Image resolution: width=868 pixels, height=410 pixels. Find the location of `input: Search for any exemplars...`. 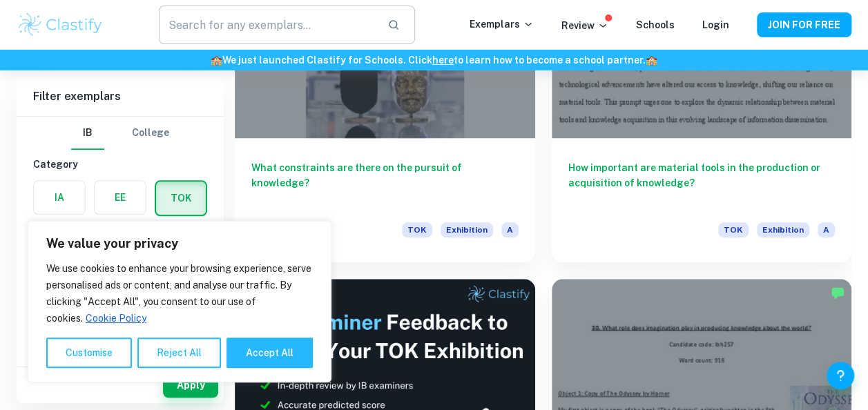

input: Search for any exemplars... is located at coordinates (267, 25).